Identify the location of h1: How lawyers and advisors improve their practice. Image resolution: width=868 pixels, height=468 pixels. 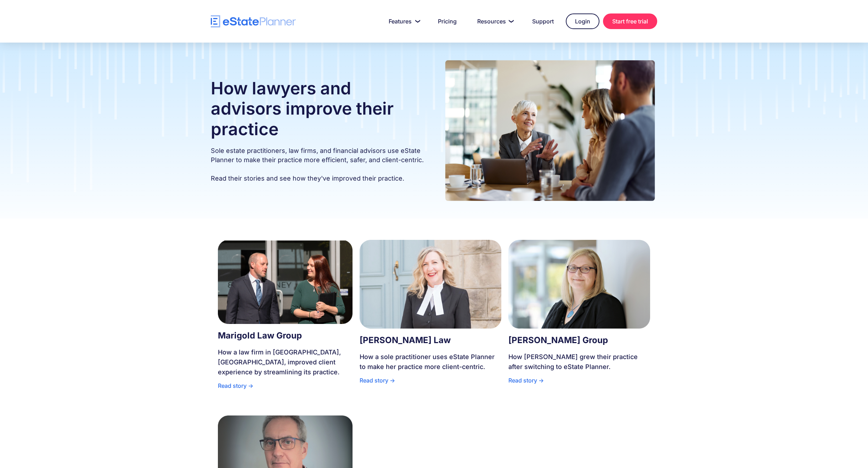
(318, 108).